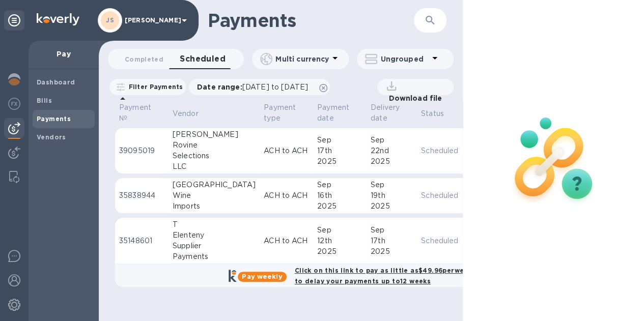 The width and height of the screenshot is (644, 321). What do you see at coordinates (438, 114) in the screenshot?
I see `span: Status` at bounding box center [438, 114].